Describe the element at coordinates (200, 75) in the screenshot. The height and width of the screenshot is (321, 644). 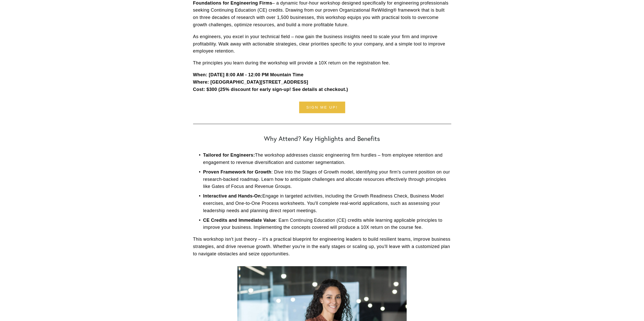
I see `strong: When:` at that location.